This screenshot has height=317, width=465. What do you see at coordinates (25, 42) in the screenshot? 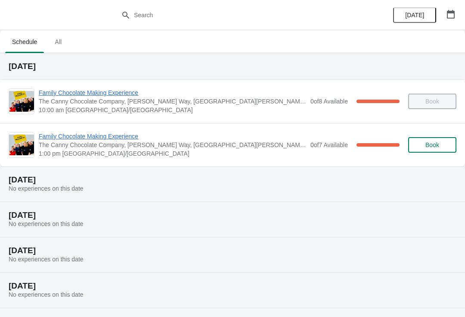
I see `span: Schedule` at bounding box center [25, 42].